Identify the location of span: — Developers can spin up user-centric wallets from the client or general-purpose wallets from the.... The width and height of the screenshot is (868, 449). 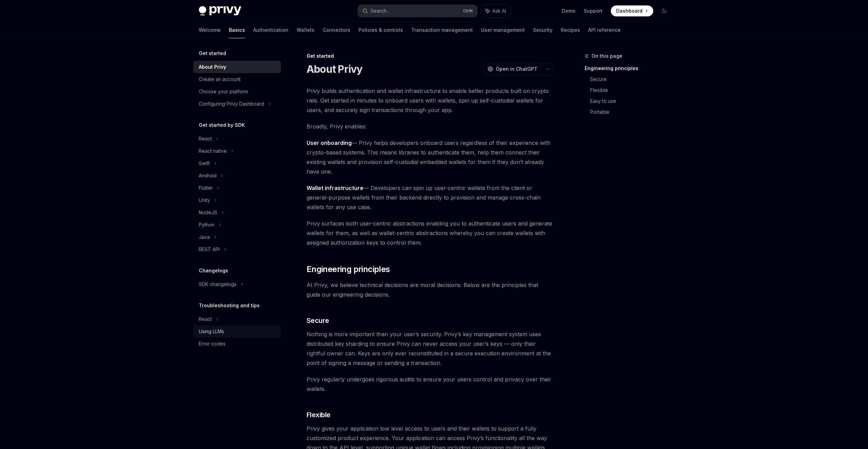
(430, 198).